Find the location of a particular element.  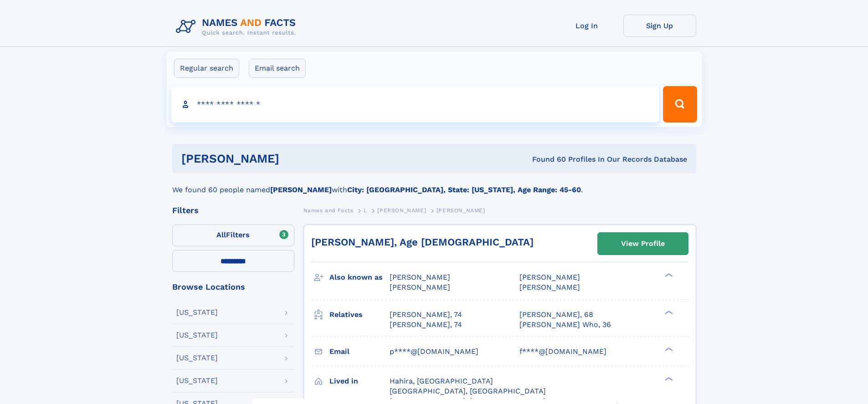

span: L is located at coordinates (365, 211).